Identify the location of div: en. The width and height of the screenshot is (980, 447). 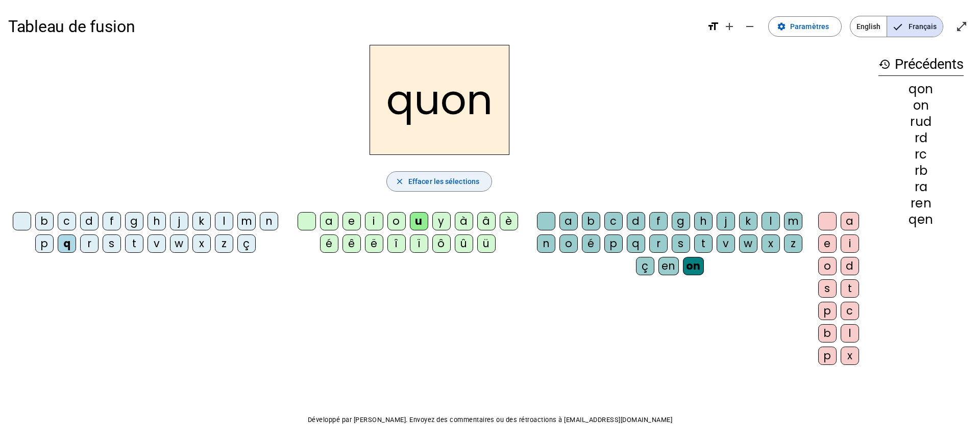
(669, 266).